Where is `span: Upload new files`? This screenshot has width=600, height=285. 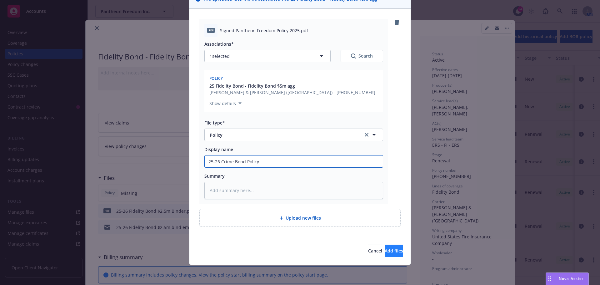 span: Upload new files is located at coordinates (303, 218).